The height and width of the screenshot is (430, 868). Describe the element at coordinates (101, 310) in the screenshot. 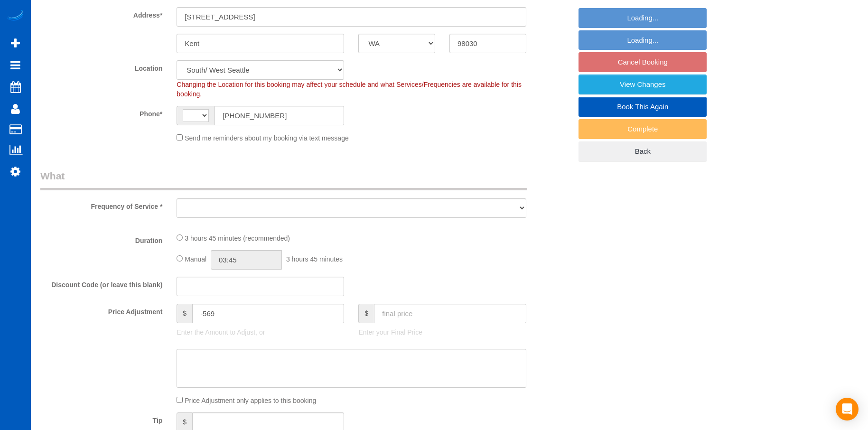

I see `label: Price Adjustment` at that location.